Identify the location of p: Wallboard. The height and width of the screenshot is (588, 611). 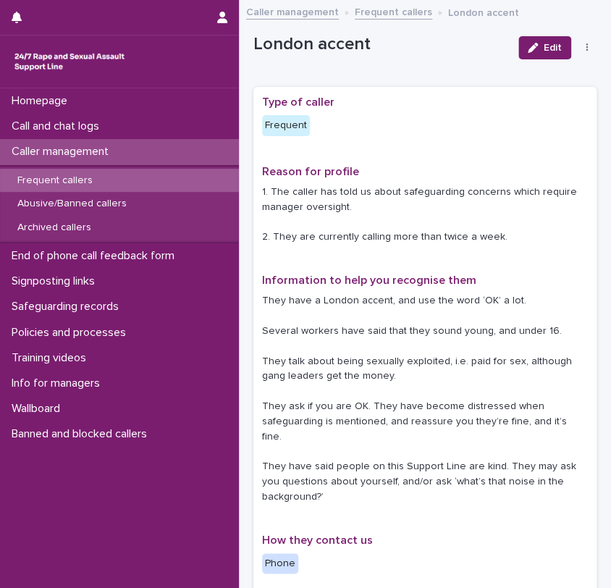
(38, 408).